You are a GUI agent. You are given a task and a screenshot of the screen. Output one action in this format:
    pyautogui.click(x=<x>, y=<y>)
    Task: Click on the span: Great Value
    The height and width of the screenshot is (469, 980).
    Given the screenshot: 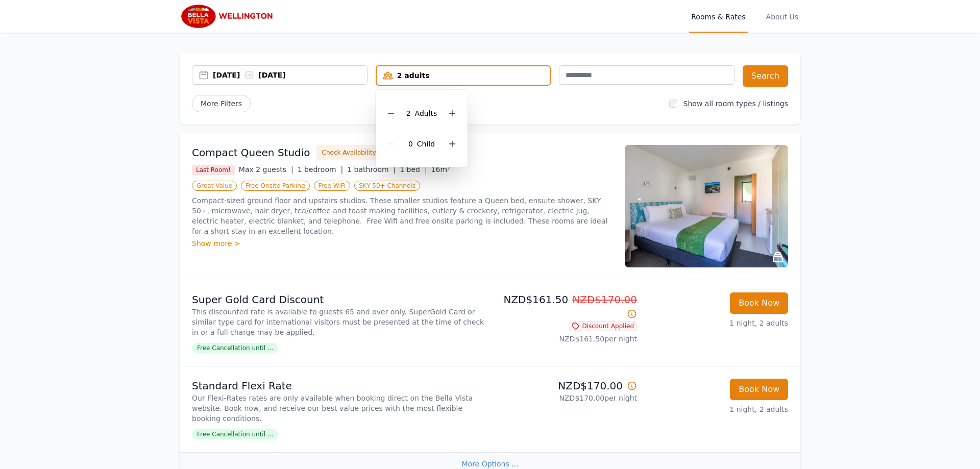 What is the action you would take?
    pyautogui.click(x=215, y=186)
    